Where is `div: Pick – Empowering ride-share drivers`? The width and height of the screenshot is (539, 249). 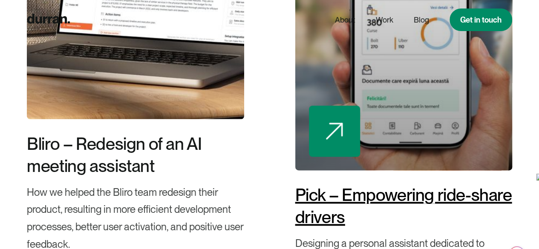
div: Pick – Empowering ride-share drivers is located at coordinates (404, 206).